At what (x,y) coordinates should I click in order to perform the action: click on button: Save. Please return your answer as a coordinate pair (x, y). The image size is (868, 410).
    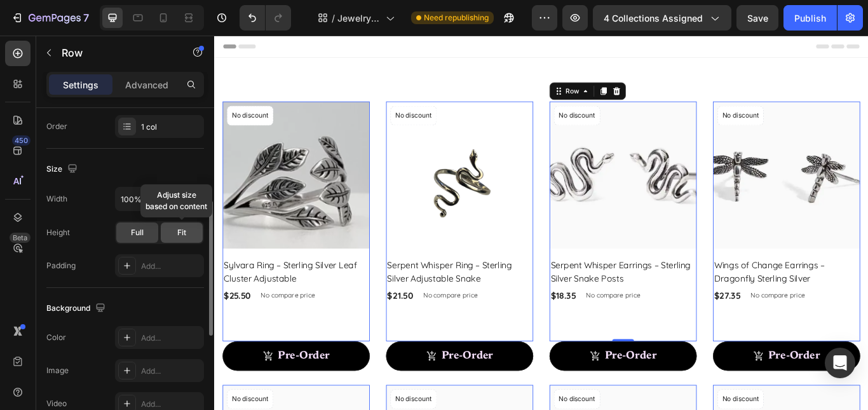
    Looking at the image, I should click on (757, 18).